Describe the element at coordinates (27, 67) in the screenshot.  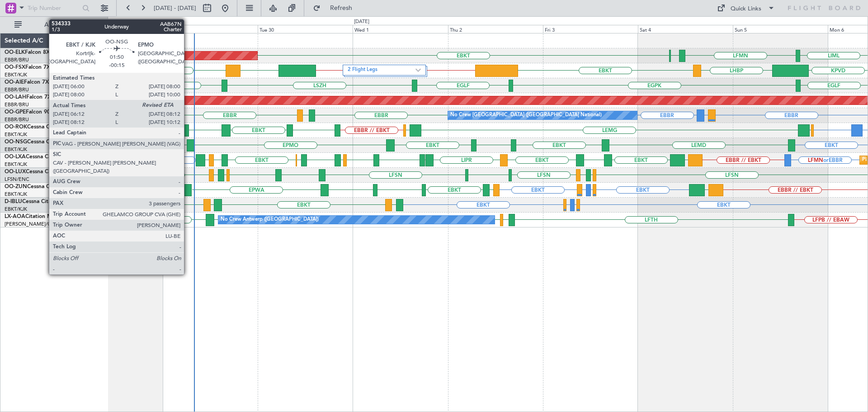
I see `a: OO-FSXFalcon 7X` at that location.